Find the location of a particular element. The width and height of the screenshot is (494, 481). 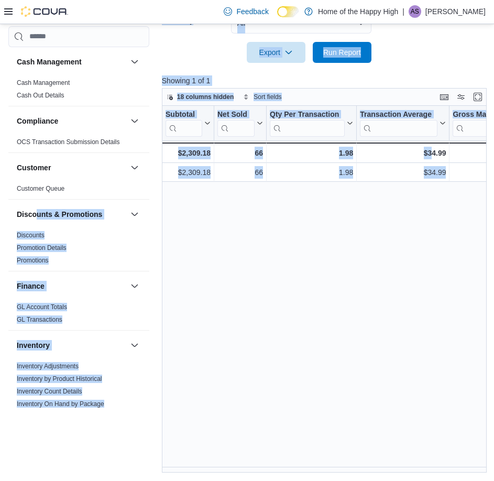

a: Cash Management is located at coordinates (43, 83).